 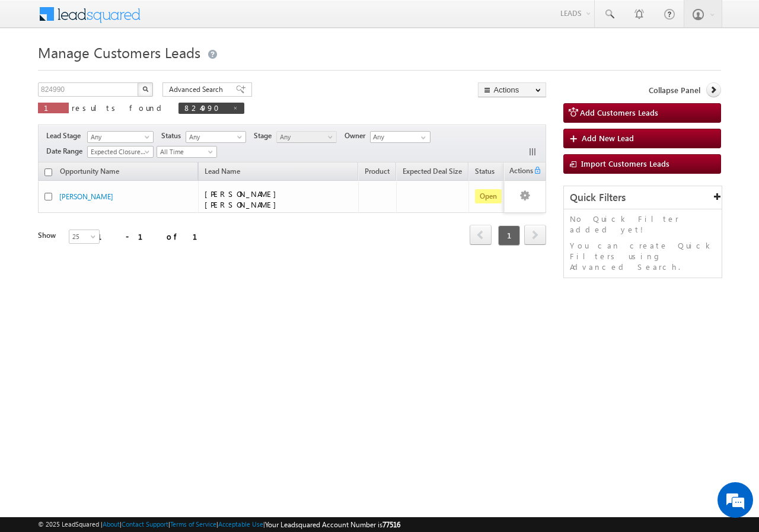 What do you see at coordinates (198, 90) in the screenshot?
I see `span: Advanced Search` at bounding box center [198, 90].